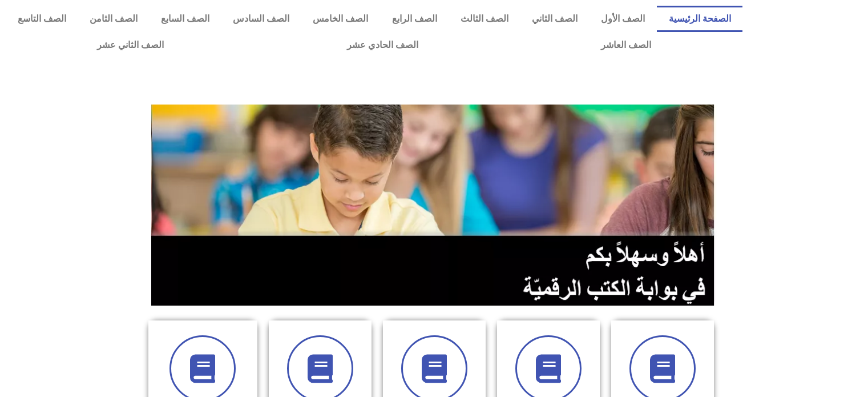 The width and height of the screenshot is (868, 397). Describe the element at coordinates (415, 19) in the screenshot. I see `a: الصف الرابع` at that location.